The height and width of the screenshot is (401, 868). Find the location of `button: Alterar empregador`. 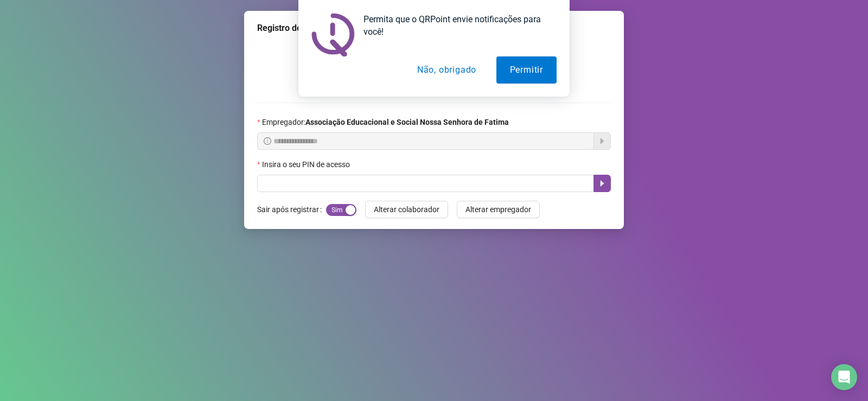

button: Alterar empregador is located at coordinates (498, 210).